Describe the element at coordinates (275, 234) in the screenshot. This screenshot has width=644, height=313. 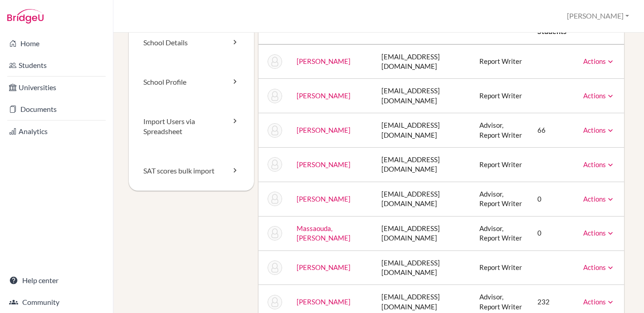
I see `img: Nejla Ben Massaouda` at that location.